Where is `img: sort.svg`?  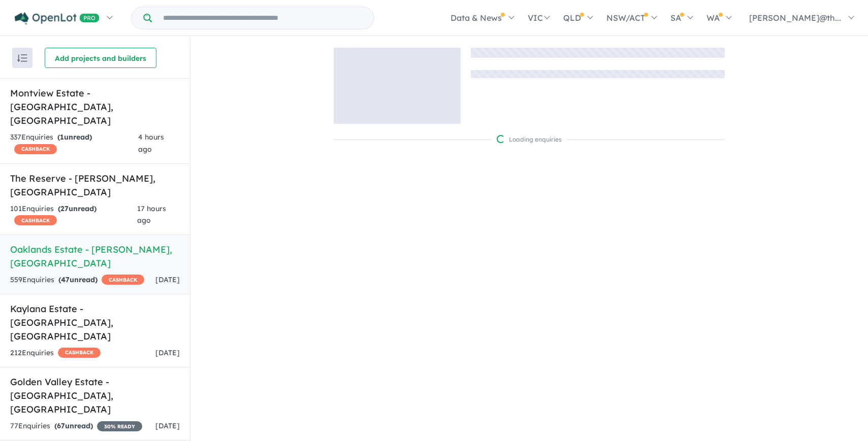 img: sort.svg is located at coordinates (23, 58).